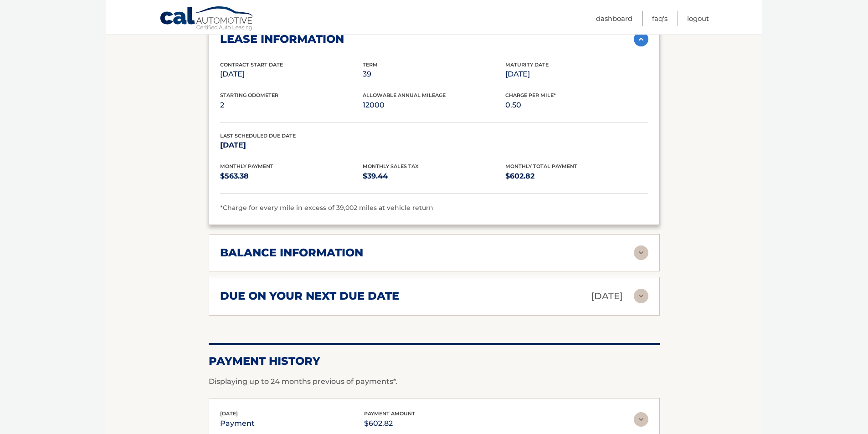  I want to click on a: Logout, so click(698, 18).